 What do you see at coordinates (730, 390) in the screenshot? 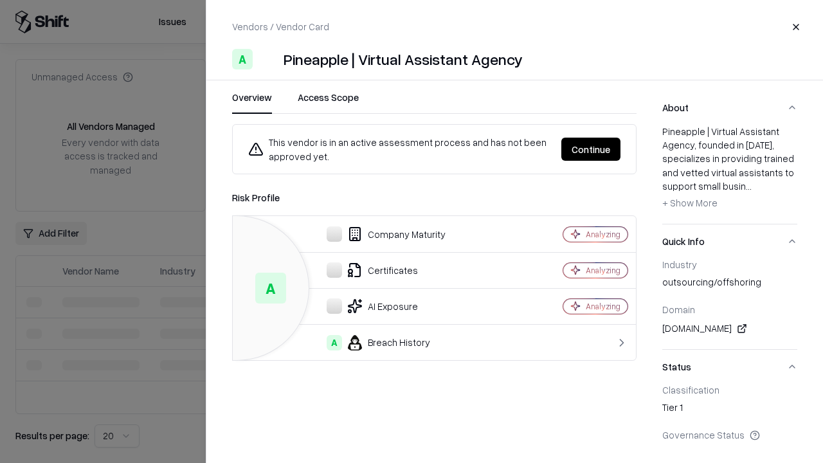
I see `div: Classification` at bounding box center [730, 390].